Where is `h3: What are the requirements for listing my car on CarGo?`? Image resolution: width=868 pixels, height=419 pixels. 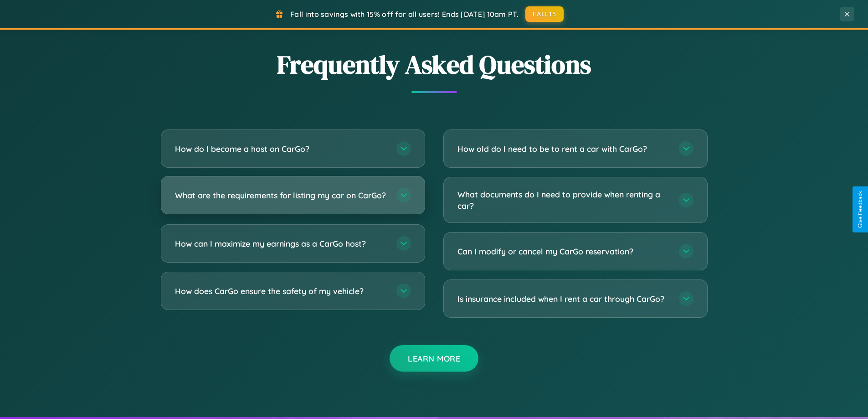 h3: What are the requirements for listing my car on CarGo? is located at coordinates (281, 195).